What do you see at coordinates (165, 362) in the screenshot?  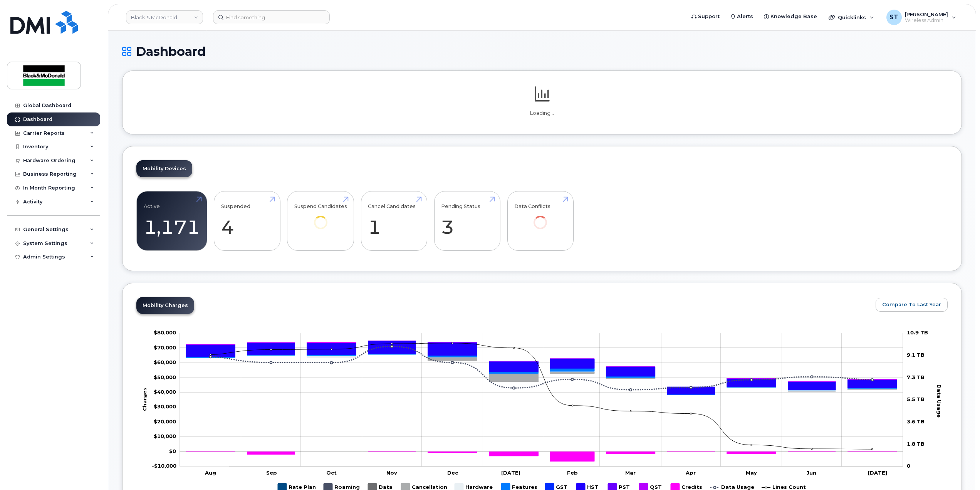 I see `tspan: $60,000` at bounding box center [165, 362].